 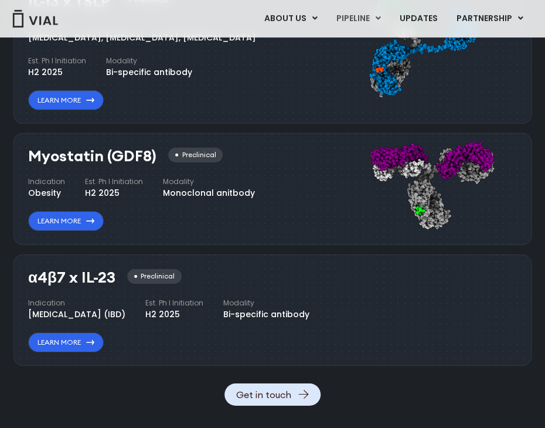 What do you see at coordinates (273, 395) in the screenshot?
I see `a: Get in touch` at bounding box center [273, 395].